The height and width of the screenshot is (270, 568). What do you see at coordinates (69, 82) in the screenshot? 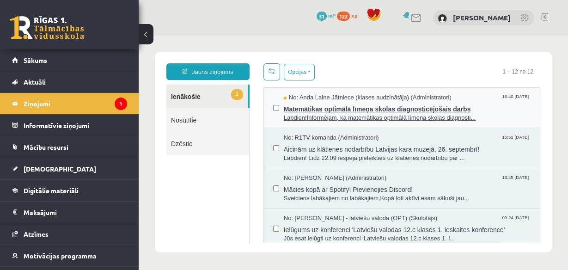
I see `a: Aktuāli` at bounding box center [69, 82].